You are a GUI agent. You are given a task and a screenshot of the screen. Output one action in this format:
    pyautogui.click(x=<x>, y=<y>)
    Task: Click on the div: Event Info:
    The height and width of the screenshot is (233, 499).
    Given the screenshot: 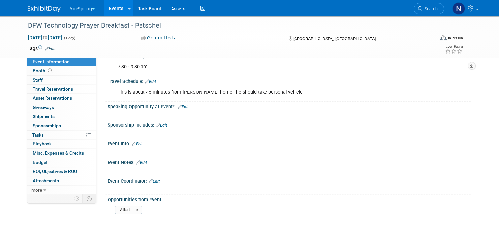 What is the action you would take?
    pyautogui.click(x=289, y=143)
    